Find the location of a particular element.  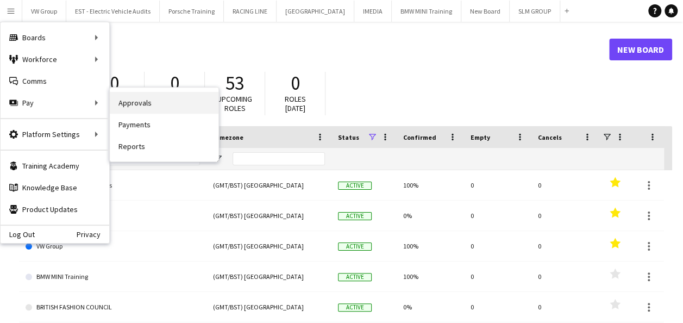

span: 53 is located at coordinates (235, 83).